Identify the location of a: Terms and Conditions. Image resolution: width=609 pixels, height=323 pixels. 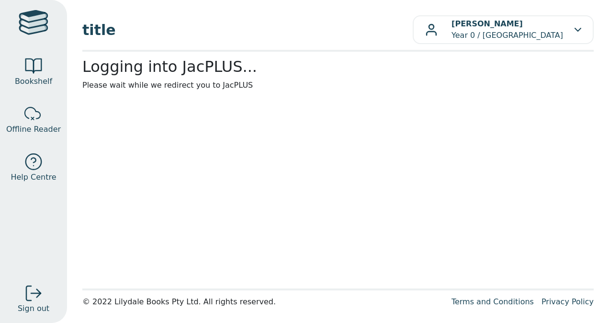
(493, 301).